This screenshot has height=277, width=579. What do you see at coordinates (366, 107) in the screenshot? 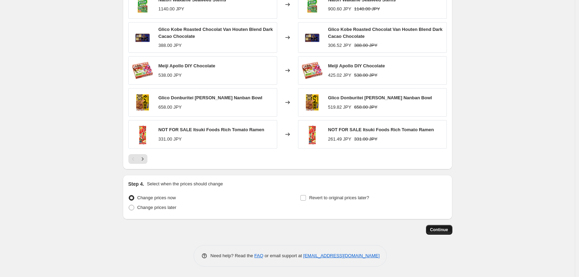
I see `strike: 658.00 JPY` at bounding box center [366, 107].